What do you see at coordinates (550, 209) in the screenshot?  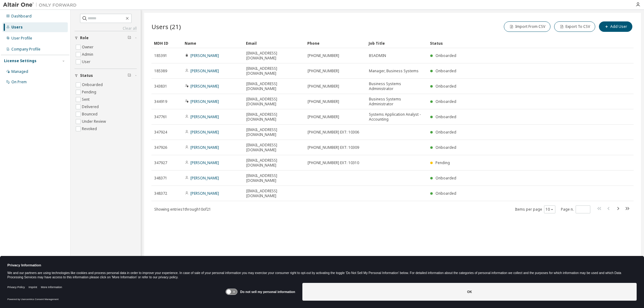 I see `button: 10` at bounding box center [550, 209].